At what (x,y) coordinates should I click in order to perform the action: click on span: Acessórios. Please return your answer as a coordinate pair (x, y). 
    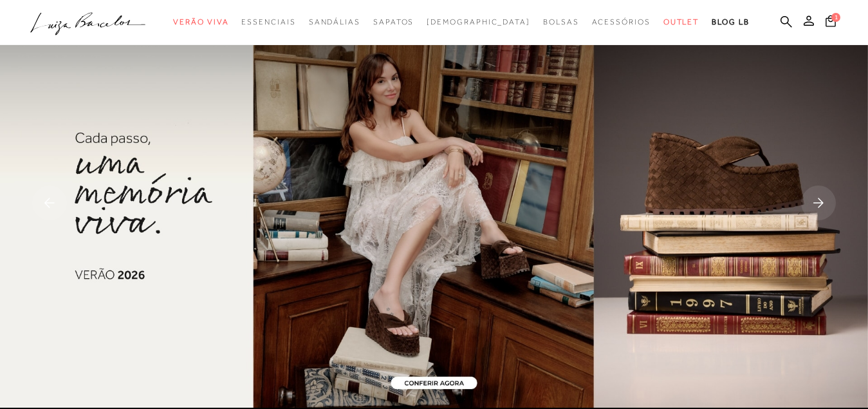
    Looking at the image, I should click on (621, 22).